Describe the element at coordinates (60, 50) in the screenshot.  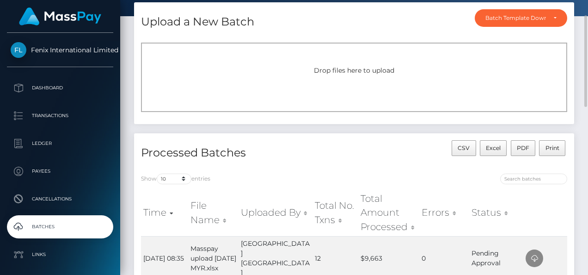
I see `span: Fenix International Limited` at that location.